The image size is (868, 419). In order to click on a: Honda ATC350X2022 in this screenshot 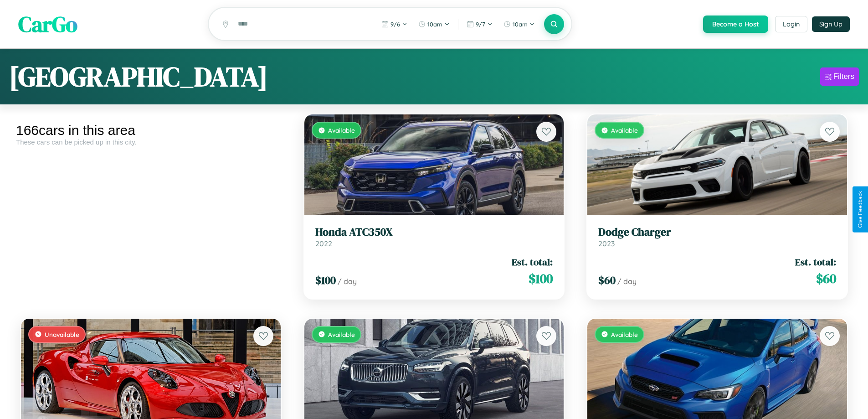, I will do `click(435, 237)`.